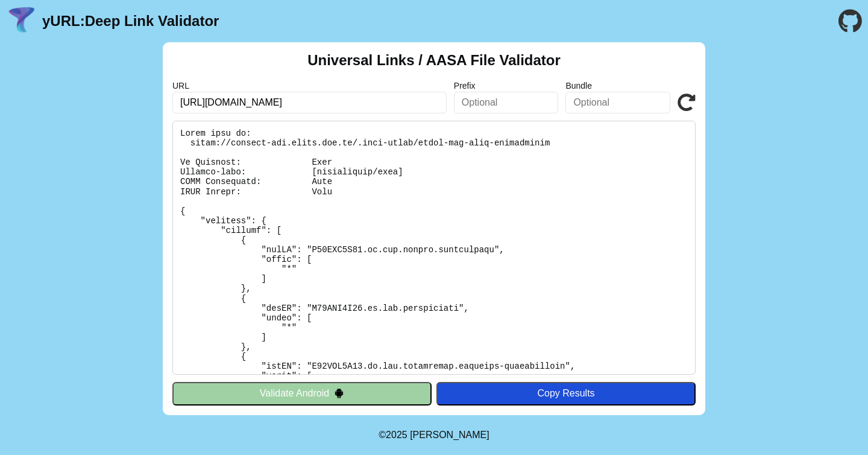 The width and height of the screenshot is (868, 455). Describe the element at coordinates (130, 21) in the screenshot. I see `a: yURL:Deep Link Validator` at that location.